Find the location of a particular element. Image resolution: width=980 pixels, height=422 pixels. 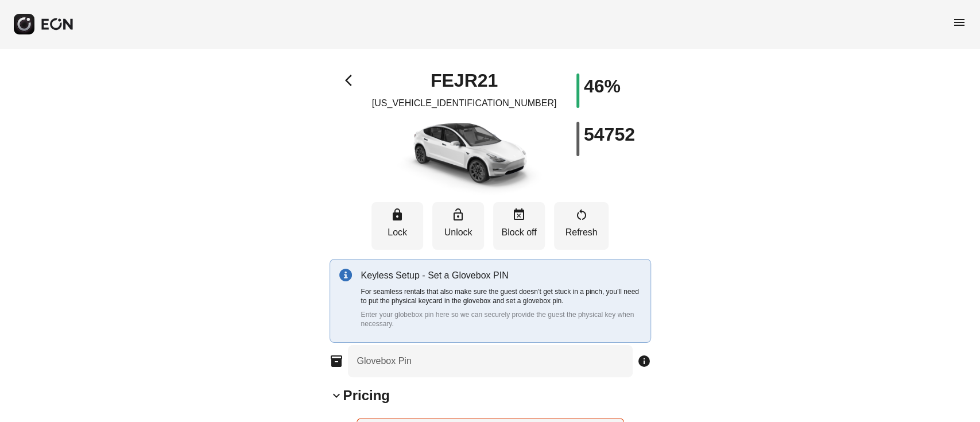

button: Refresh is located at coordinates (581, 226).